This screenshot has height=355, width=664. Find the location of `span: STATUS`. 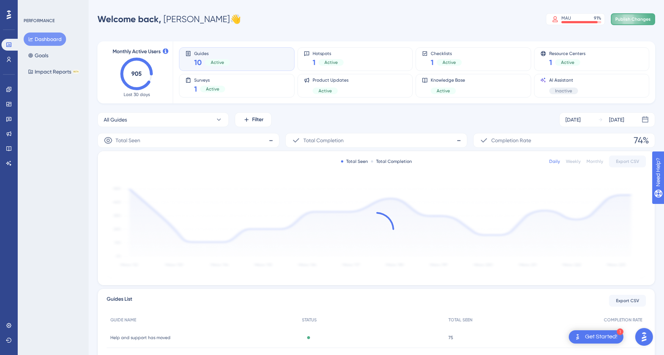

span: STATUS is located at coordinates (309, 320).